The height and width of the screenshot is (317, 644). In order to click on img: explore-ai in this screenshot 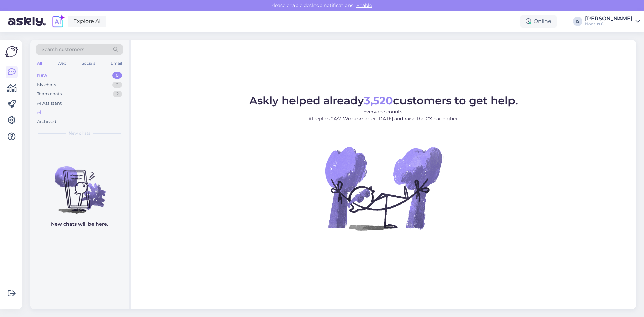, I will do `click(58, 21)`.